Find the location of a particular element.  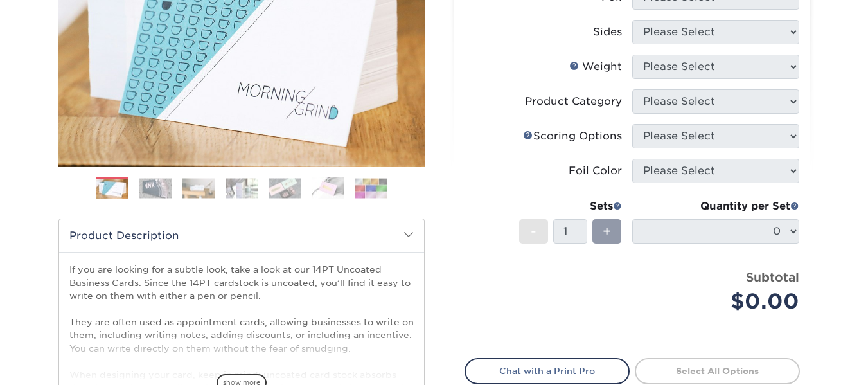

div: Sides is located at coordinates (607, 32).